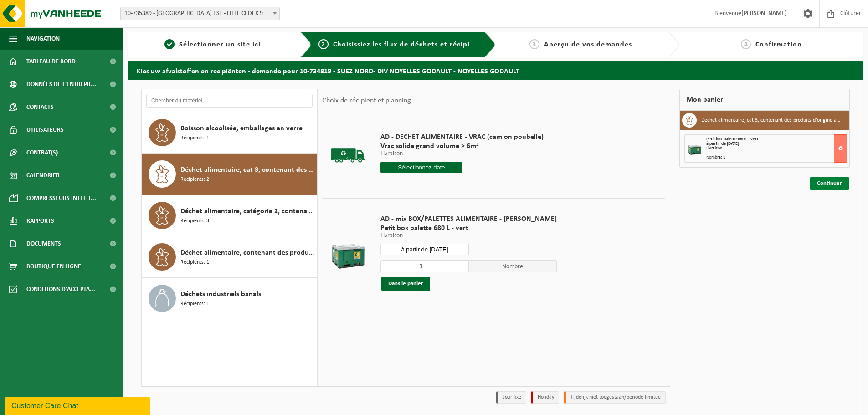 The image size is (868, 415). I want to click on div: Mon panier, so click(764, 100).